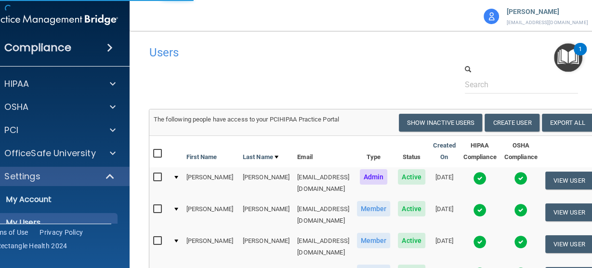 Image resolution: width=592 pixels, height=268 pixels. What do you see at coordinates (441, 122) in the screenshot?
I see `button: Show Inactive Users` at bounding box center [441, 122].